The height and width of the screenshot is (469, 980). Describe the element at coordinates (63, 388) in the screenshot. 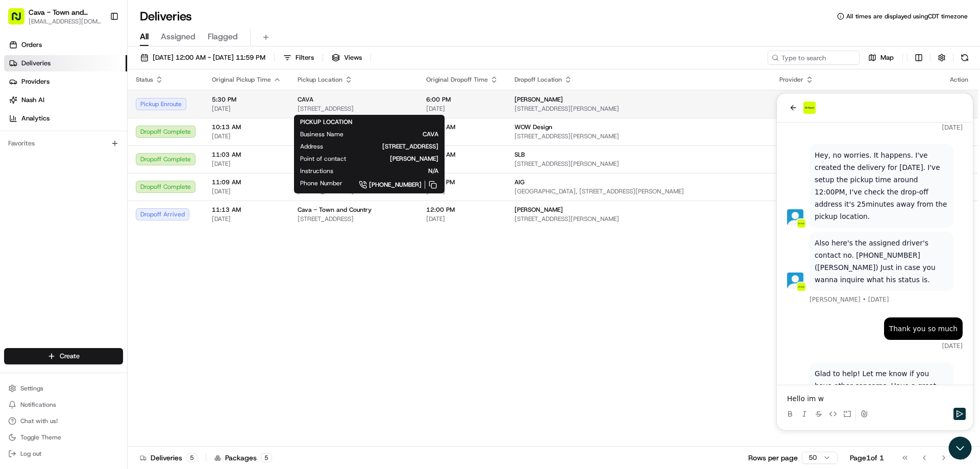

I see `button: Settings` at that location.